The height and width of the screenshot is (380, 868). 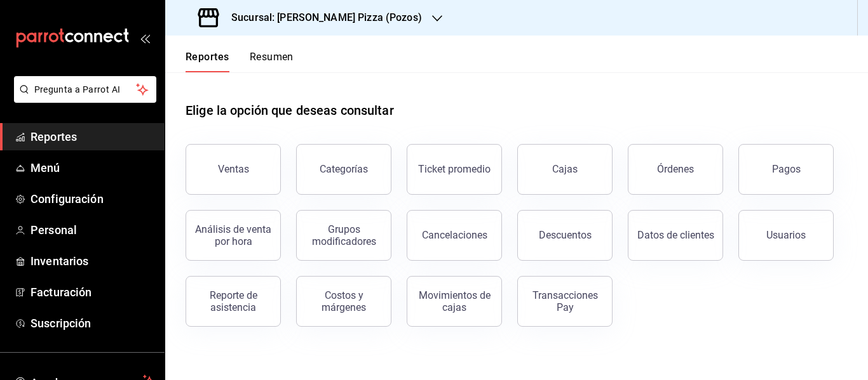 What do you see at coordinates (290, 110) in the screenshot?
I see `h1: Elige la opción que deseas consultar` at bounding box center [290, 110].